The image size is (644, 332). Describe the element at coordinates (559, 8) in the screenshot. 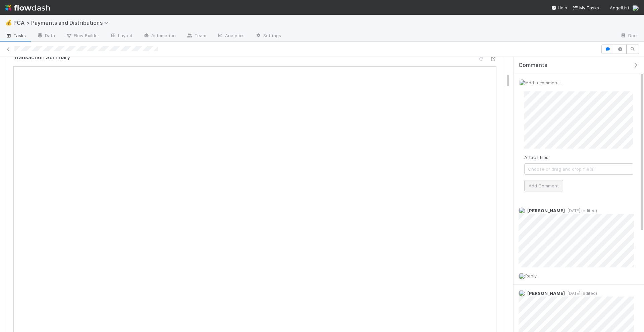

I see `div: Help` at that location.